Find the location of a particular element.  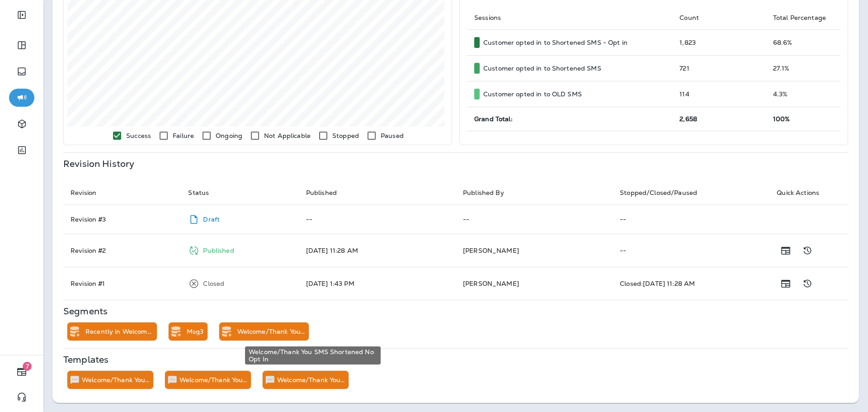

p: Customer opted in to OLD SMS is located at coordinates (532, 94).